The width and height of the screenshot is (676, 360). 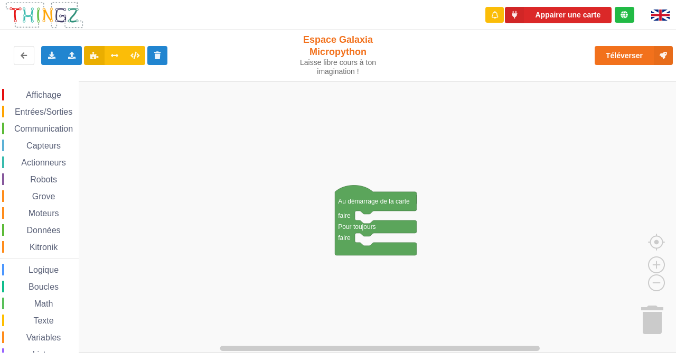 I want to click on span: Capteurs, so click(x=43, y=145).